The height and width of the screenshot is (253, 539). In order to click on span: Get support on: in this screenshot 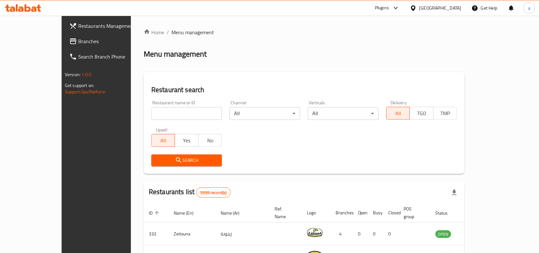, I will do `click(80, 85)`.